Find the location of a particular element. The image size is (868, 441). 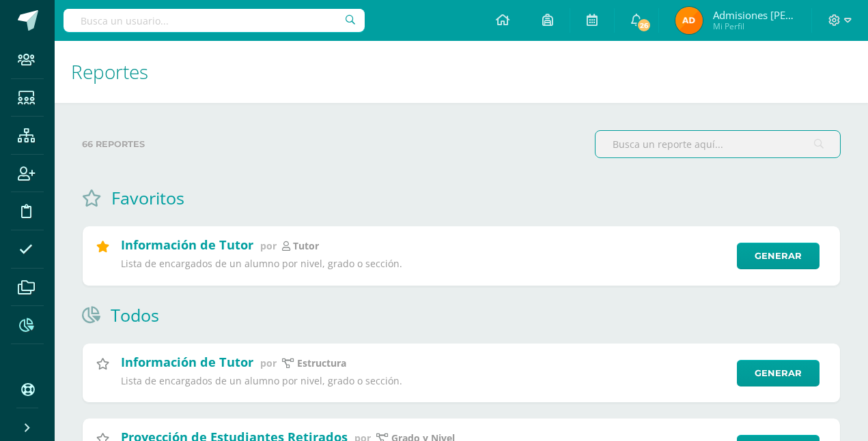

span: Mi Perfil is located at coordinates (753, 25).